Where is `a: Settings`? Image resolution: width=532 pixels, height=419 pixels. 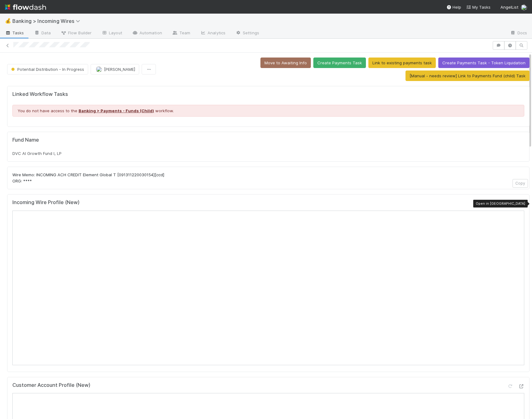 a: Settings is located at coordinates (247, 33).